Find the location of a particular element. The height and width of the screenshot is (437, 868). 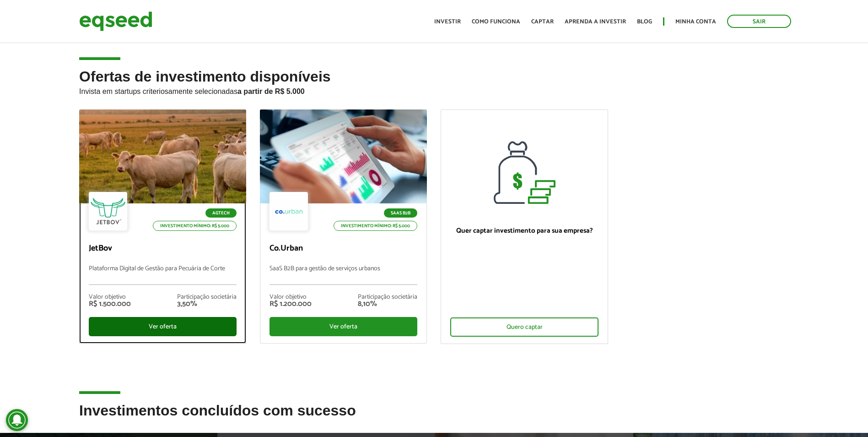

p: SaaS B2B para gestão de serviços urbanos is located at coordinates (343, 274).